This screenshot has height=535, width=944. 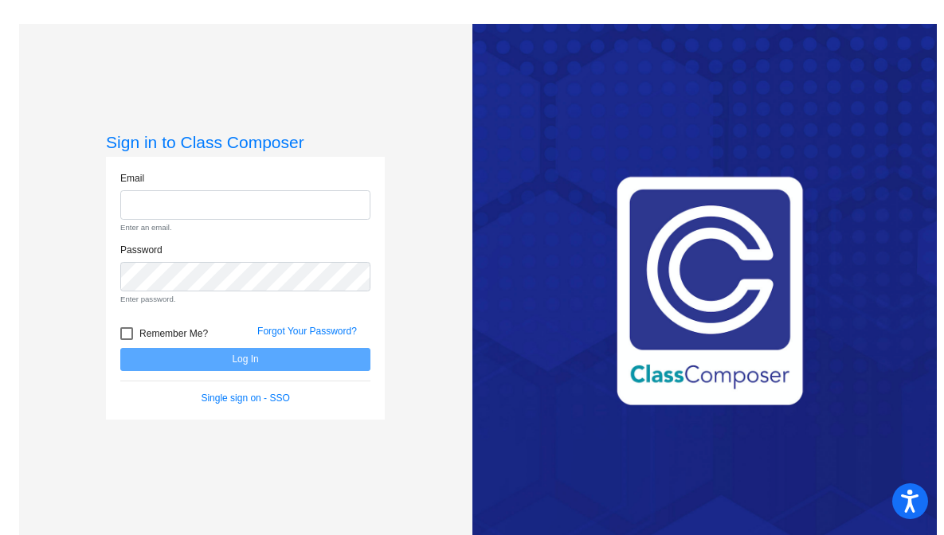 I want to click on h3: Sign in to Class Composer, so click(x=245, y=142).